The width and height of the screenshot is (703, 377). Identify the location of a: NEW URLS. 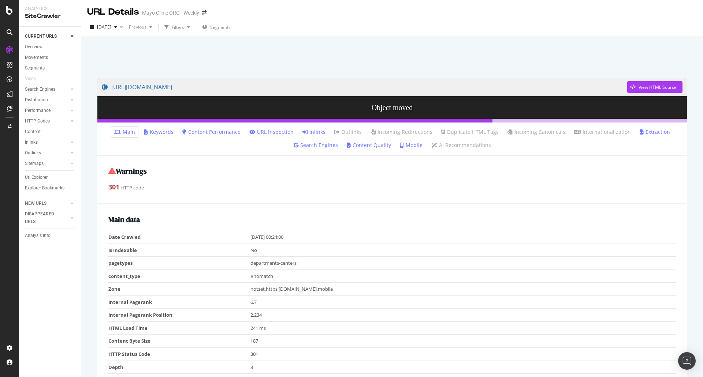
(46, 204).